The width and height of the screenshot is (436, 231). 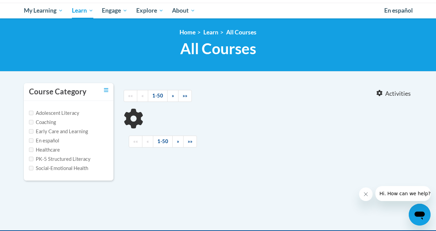 I want to click on a: Toggle collapse, so click(x=106, y=90).